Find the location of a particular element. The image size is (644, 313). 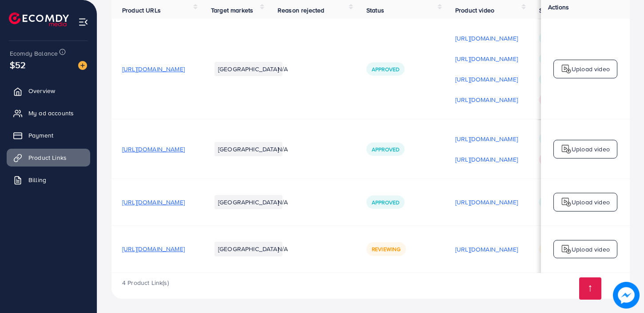

a: Overview is located at coordinates (48, 91).